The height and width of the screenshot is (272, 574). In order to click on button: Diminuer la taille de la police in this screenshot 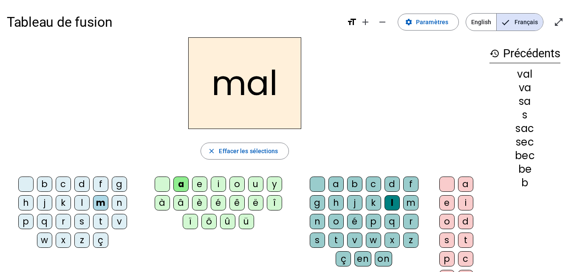, I will do `click(382, 22)`.